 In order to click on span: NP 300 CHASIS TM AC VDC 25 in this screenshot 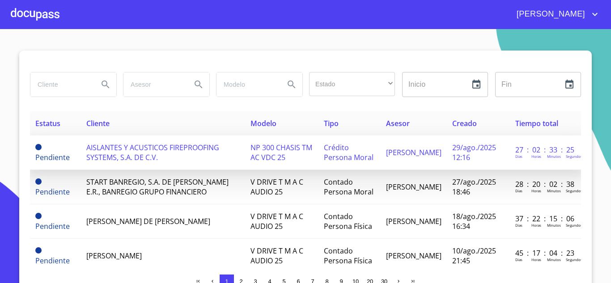, I will do `click(281, 153)`.